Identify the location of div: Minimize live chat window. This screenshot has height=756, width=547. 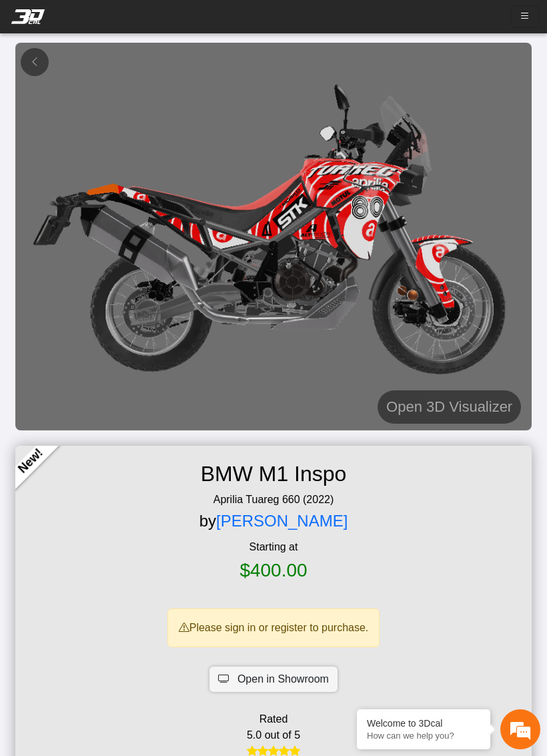
(235, 23).